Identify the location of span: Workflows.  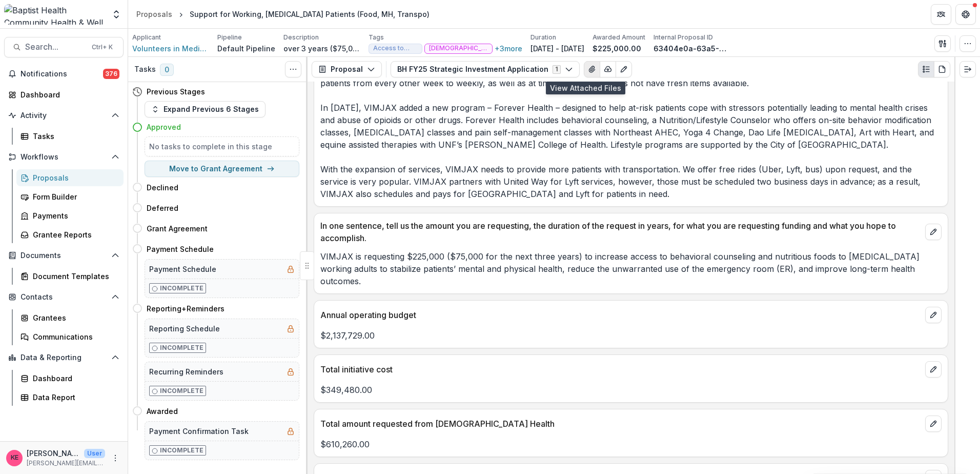
(63, 157).